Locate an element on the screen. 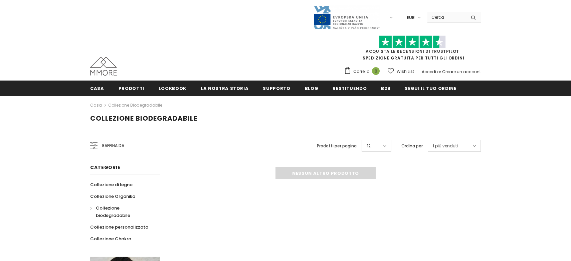  a: La nostra storia is located at coordinates (224, 88).